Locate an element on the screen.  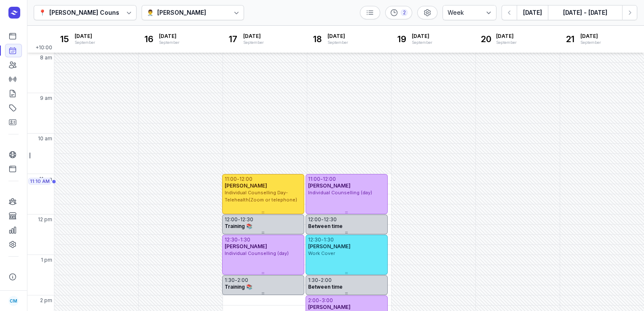
span: 9 am is located at coordinates (46, 98).